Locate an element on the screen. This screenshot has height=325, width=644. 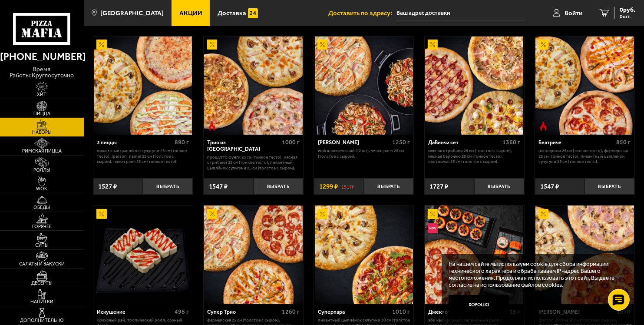
span: 0 руб. is located at coordinates (627, 10).